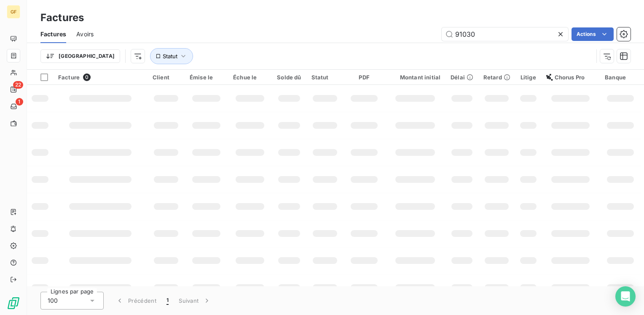 This screenshot has height=315, width=644. What do you see at coordinates (13, 303) in the screenshot?
I see `img: Logo LeanPay` at bounding box center [13, 303].